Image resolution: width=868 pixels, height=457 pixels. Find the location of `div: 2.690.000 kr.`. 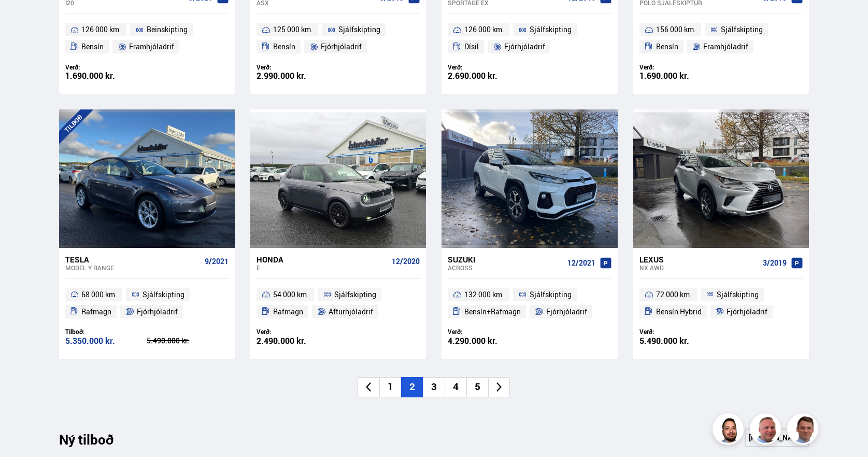

div: 2.690.000 kr. is located at coordinates (489, 76).